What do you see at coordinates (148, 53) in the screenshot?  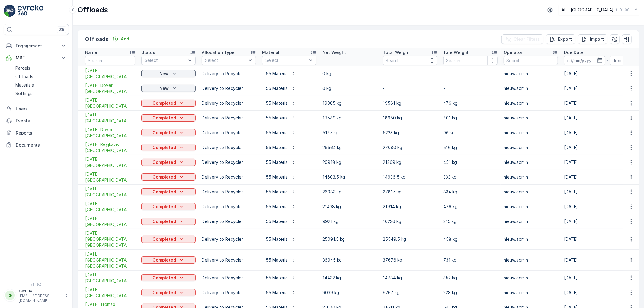 I see `p: Status` at bounding box center [148, 53].